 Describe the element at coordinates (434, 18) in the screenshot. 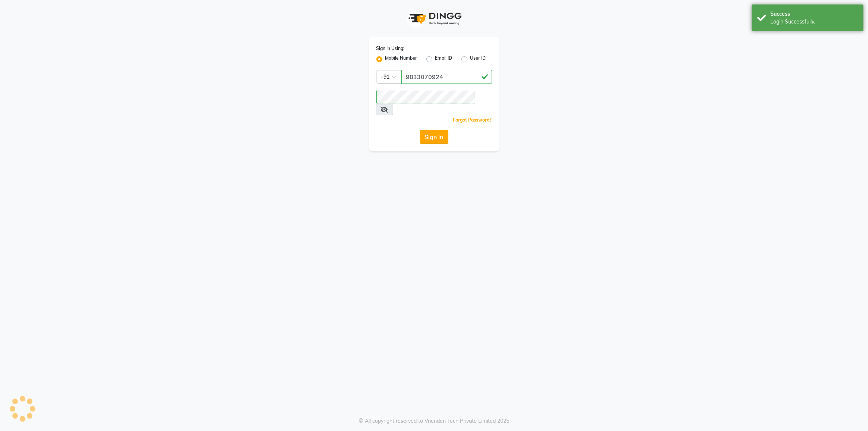

I see `img: logo1.svg` at that location.